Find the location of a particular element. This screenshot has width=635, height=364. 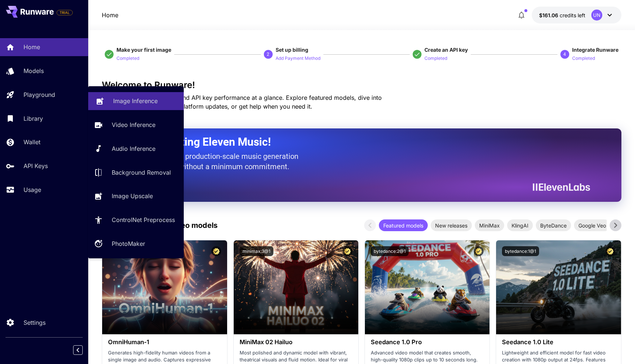

p: Library is located at coordinates (33, 118).